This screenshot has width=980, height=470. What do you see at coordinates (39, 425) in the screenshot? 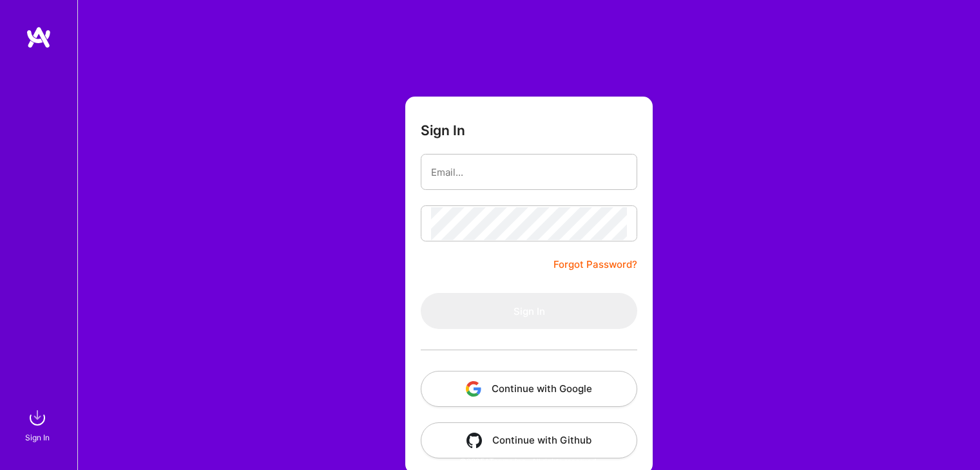
I see `a: sign inSign In` at bounding box center [39, 425].